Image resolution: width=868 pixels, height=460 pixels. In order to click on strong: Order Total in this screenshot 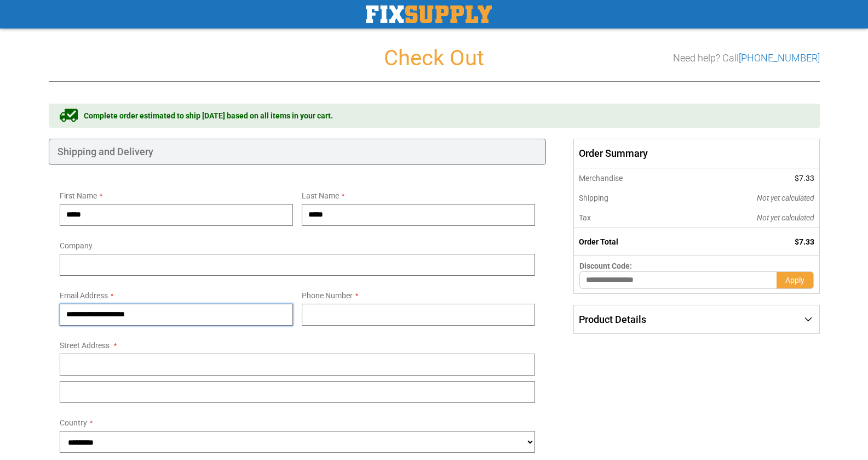, I will do `click(599, 242)`.